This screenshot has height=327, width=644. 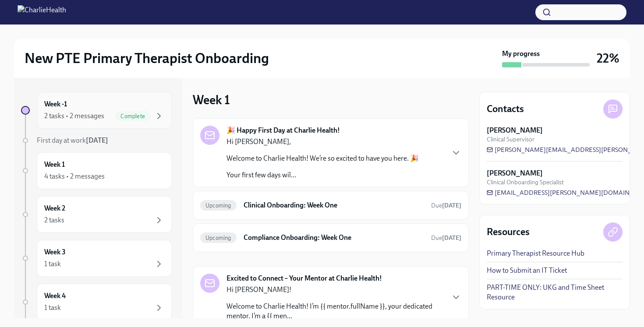 I want to click on h6: Week 4, so click(x=55, y=296).